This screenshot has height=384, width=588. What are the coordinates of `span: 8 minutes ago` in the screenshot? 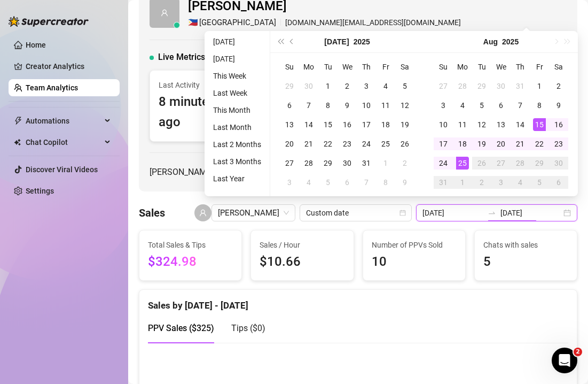 It's located at (198, 112).